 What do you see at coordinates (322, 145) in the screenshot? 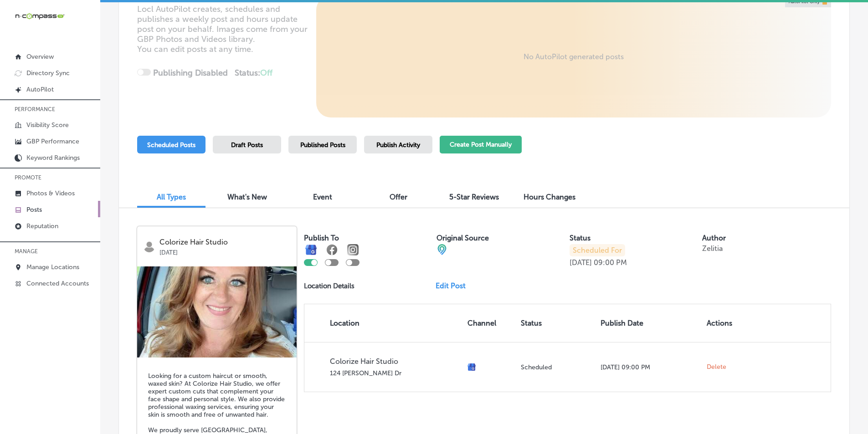
I see `span: Published Posts` at bounding box center [322, 145].